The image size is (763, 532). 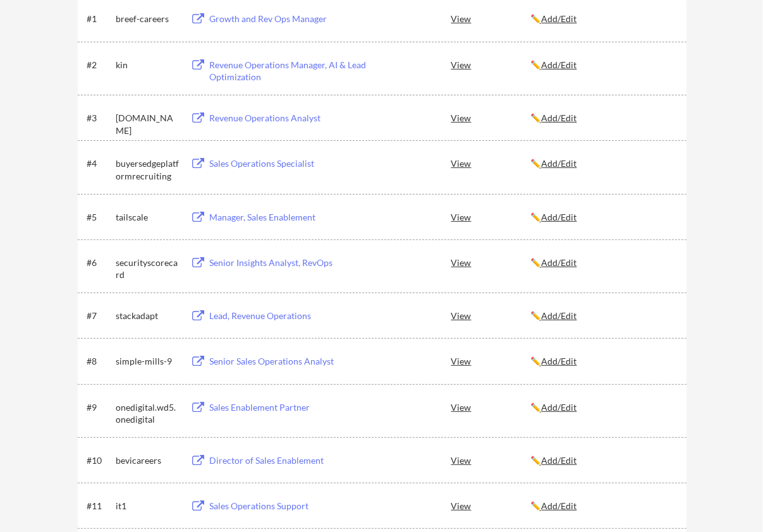 I want to click on div: bevicareers, so click(x=148, y=460).